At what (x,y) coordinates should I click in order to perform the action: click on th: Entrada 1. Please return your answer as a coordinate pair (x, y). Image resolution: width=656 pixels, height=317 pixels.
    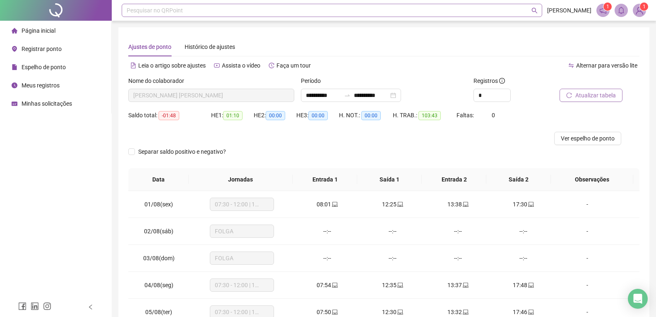
    Looking at the image, I should click on (325, 179).